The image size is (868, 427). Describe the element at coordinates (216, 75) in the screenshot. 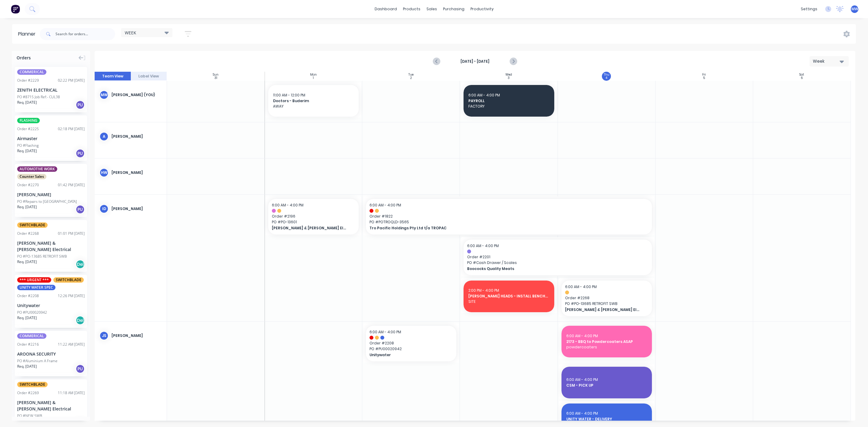

I see `div: Sun` at that location.